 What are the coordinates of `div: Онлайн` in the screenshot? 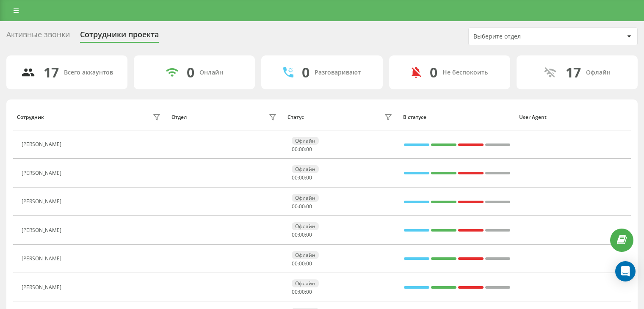 It's located at (211, 72).